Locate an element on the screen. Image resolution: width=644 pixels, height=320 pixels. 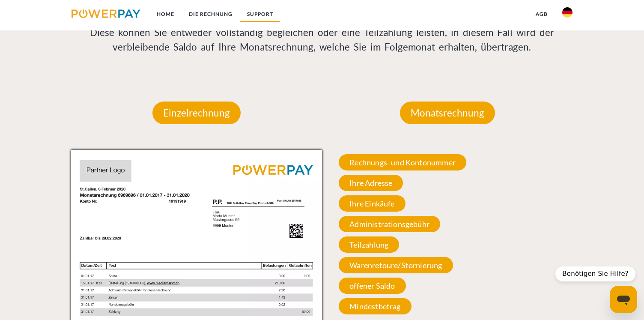
p: Einzelrechnung is located at coordinates (197, 113).